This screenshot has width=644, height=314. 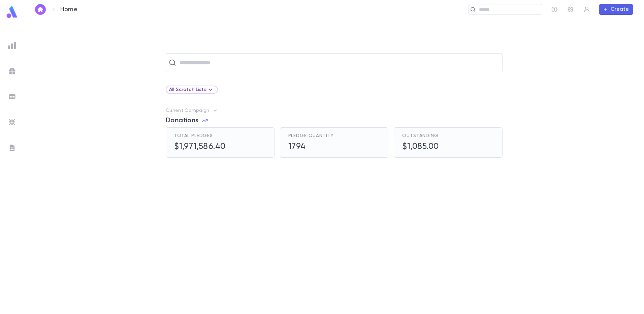 I want to click on img: letters_grey.7941b92b52307dd3b8a917253454ce1c.svg, so click(x=12, y=148).